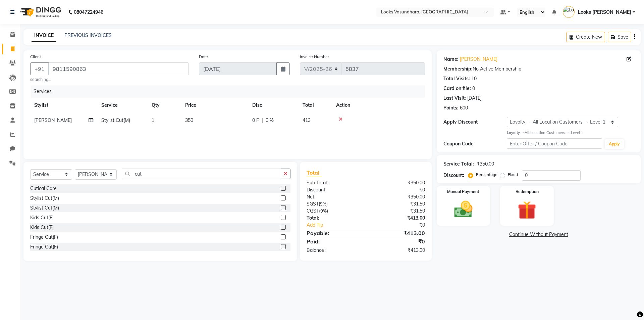 The height and width of the screenshot is (320, 644). What do you see at coordinates (454, 98) in the screenshot?
I see `div: Last Visit:` at bounding box center [454, 98].